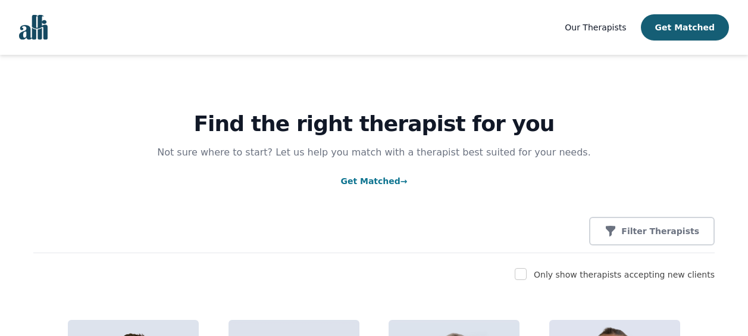 This screenshot has height=336, width=748. Describe the element at coordinates (595, 27) in the screenshot. I see `span: Our Therapists` at that location.